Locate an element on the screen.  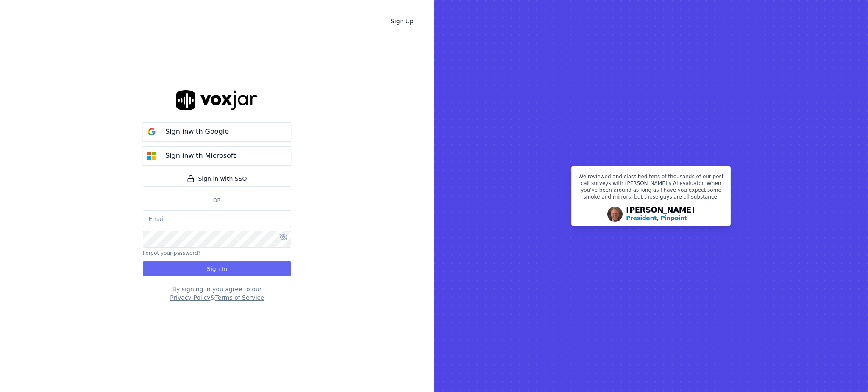
a: Sign Up is located at coordinates (402, 21).